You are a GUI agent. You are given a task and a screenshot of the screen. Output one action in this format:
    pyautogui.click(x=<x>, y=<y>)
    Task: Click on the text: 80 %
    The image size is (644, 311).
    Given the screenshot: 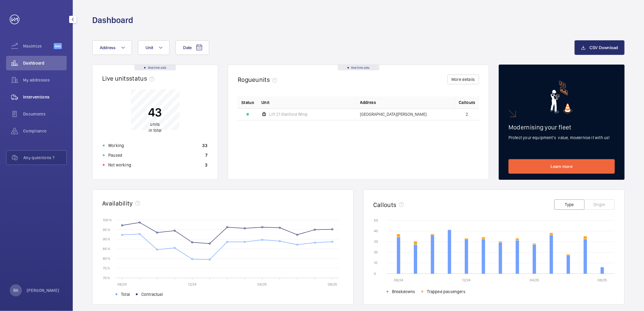 What is the action you would take?
    pyautogui.click(x=106, y=258)
    